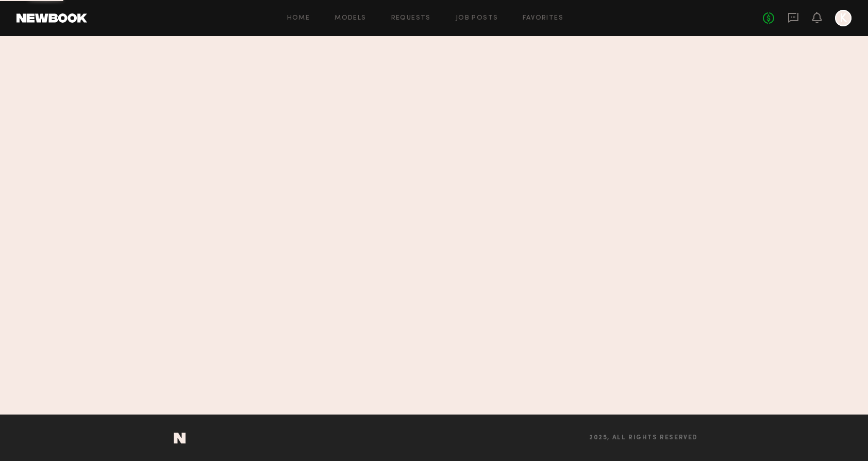 The height and width of the screenshot is (461, 868). I want to click on a: Home, so click(298, 18).